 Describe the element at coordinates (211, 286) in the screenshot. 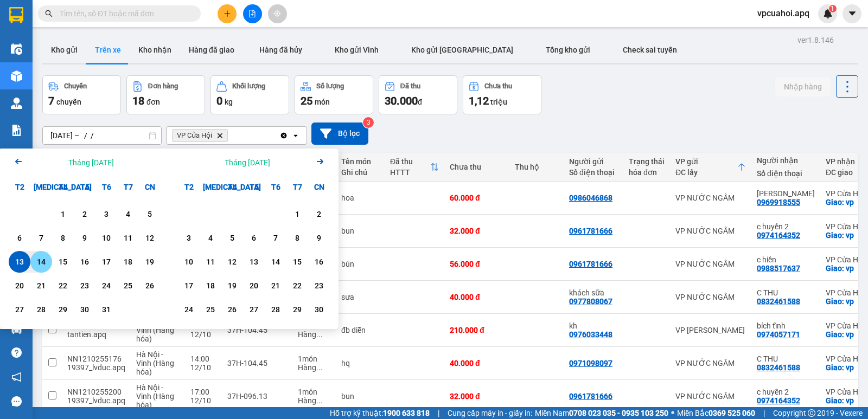

I see `div: Choose Thứ Ba, tháng 11 18 2025. It's available.` at that location.